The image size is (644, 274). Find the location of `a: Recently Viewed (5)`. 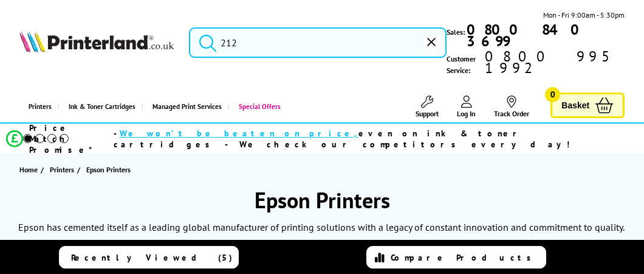

a: Recently Viewed (5) is located at coordinates (149, 257).